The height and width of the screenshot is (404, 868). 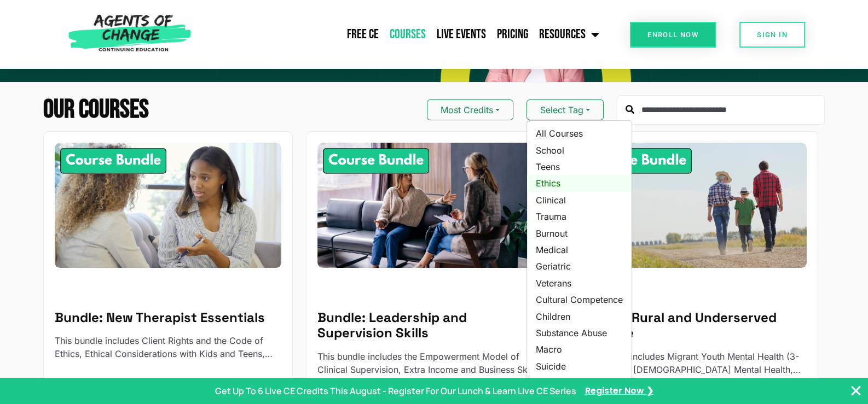 I want to click on button: Most Credits, so click(x=470, y=110).